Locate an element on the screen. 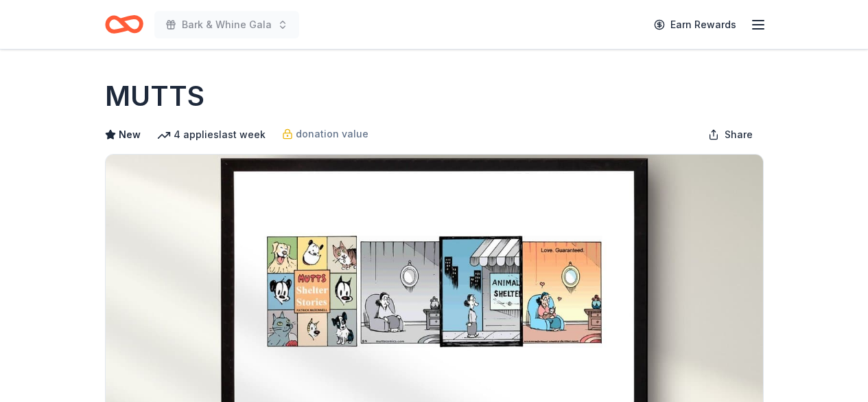  a: Earn Rewards is located at coordinates (694, 25).